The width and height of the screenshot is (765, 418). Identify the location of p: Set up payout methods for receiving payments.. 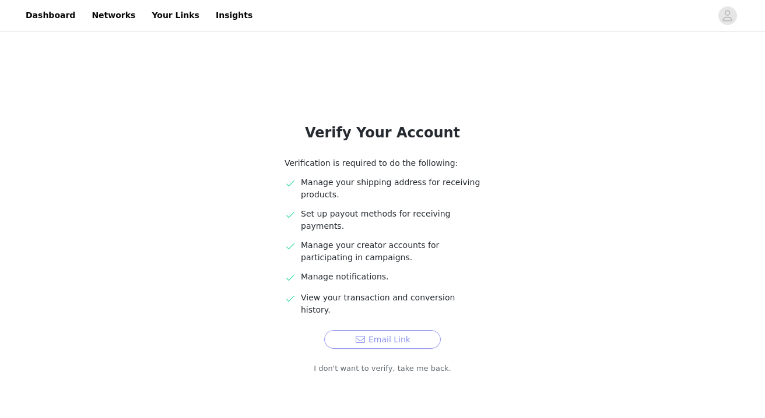
(390, 220).